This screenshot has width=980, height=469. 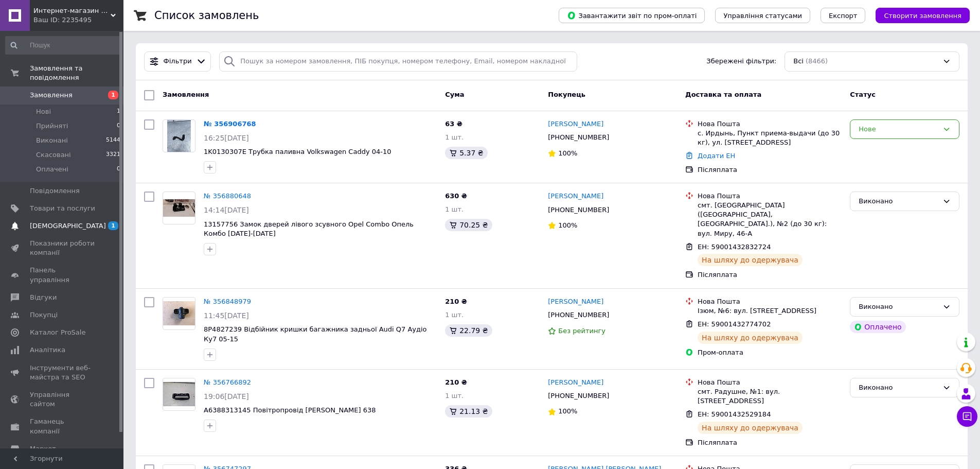 I want to click on div: 5.37 ₴, so click(x=466, y=153).